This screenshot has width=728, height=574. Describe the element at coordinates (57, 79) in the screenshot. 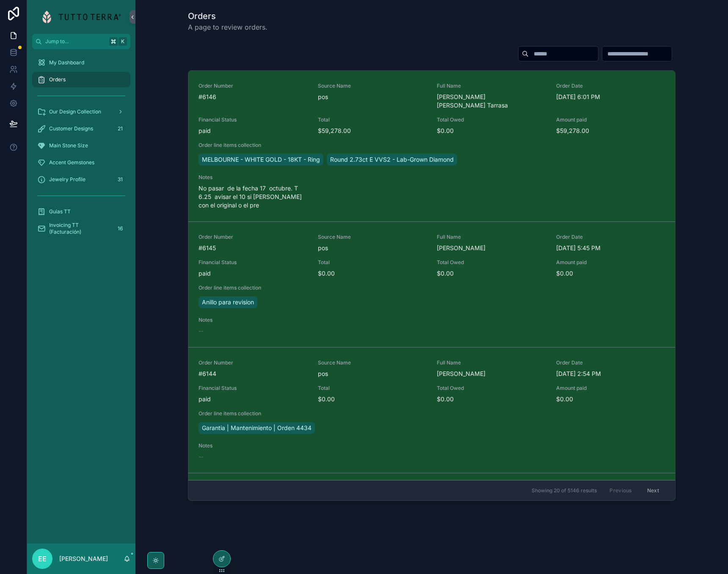

I see `span: Orders` at that location.